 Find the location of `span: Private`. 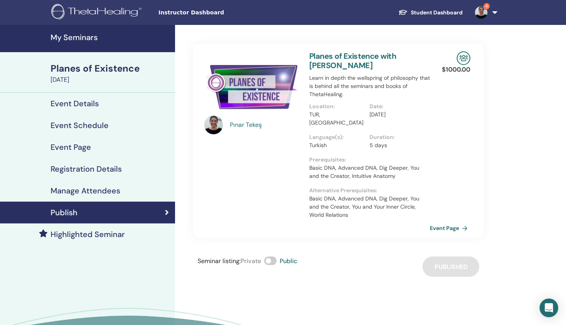

span: Private is located at coordinates (251, 260).